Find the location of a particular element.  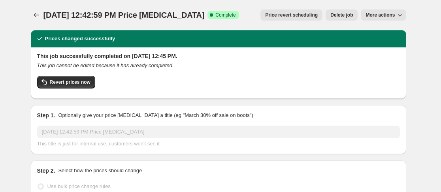

span: Revert prices now is located at coordinates (70, 82).